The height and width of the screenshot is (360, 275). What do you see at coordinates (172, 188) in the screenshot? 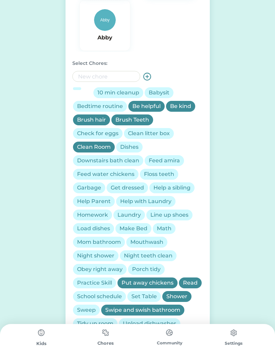
I see `div: Help a sibling` at bounding box center [172, 188].